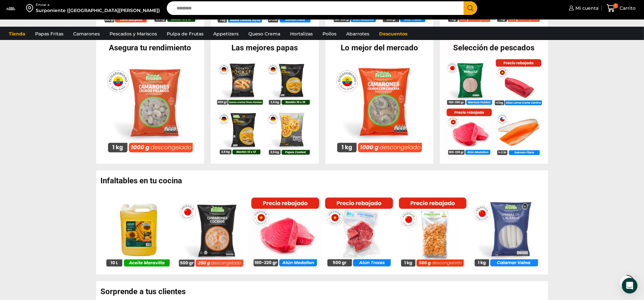 The image size is (644, 300). What do you see at coordinates (586, 8) in the screenshot?
I see `span: Mi cuenta` at bounding box center [586, 8].